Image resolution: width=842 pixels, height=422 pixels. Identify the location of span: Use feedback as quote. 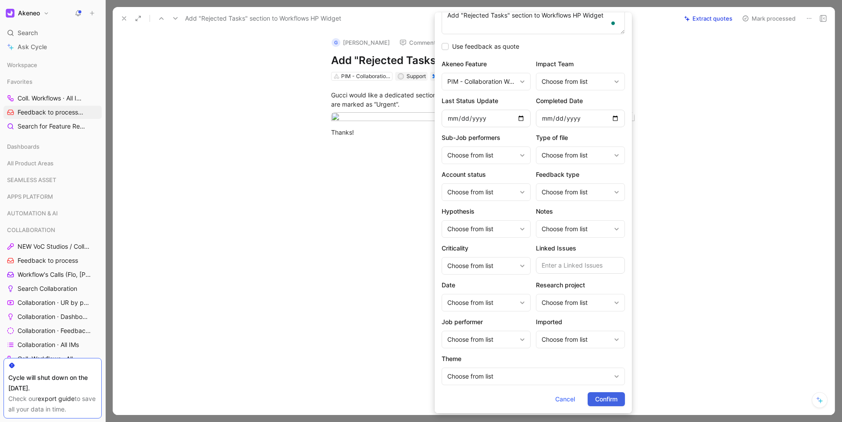
(486, 47).